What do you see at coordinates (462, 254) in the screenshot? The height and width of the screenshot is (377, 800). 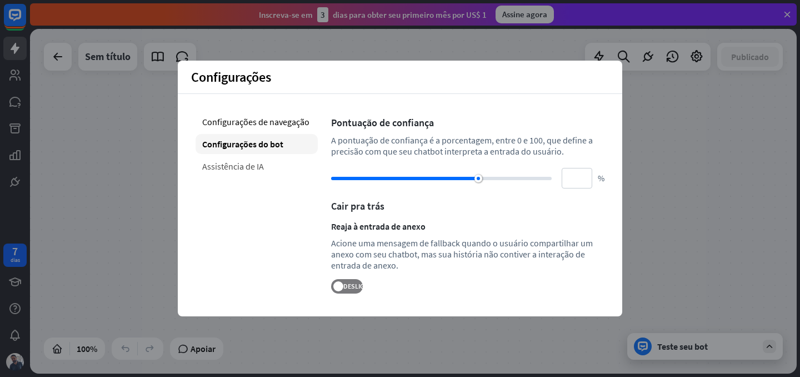 I see `font: Acione uma mensagem de fallback quando o usuário compartilhar um anexo com seu chatbot, mas sua h...` at bounding box center [462, 254].